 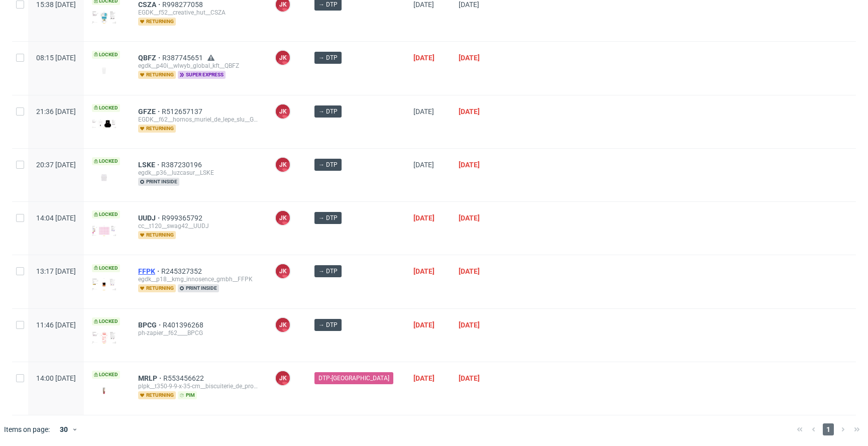 What do you see at coordinates (150, 58) in the screenshot?
I see `span: QBFZ` at bounding box center [150, 58].